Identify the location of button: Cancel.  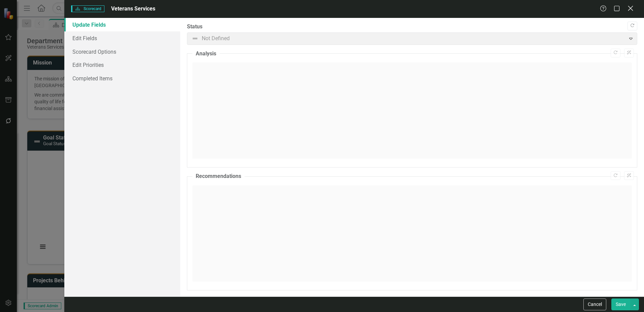
(595, 304).